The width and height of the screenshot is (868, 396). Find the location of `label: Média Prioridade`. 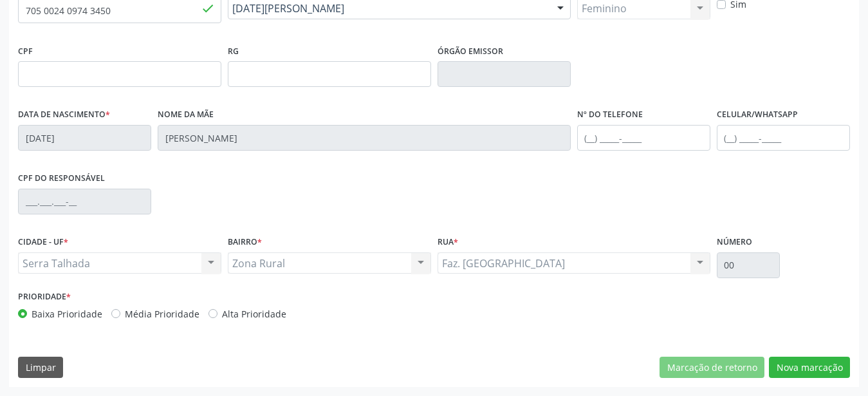

label: Média Prioridade is located at coordinates (162, 313).